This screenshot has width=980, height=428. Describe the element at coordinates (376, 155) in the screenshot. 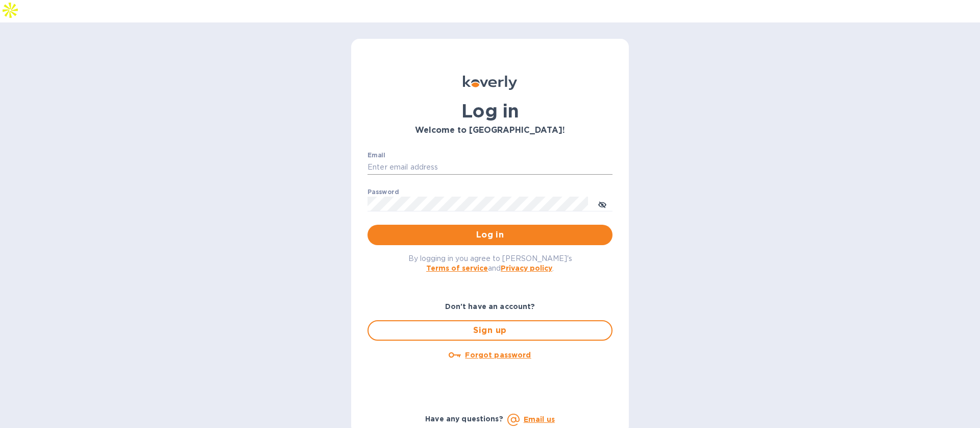

I see `label: Email` at that location.